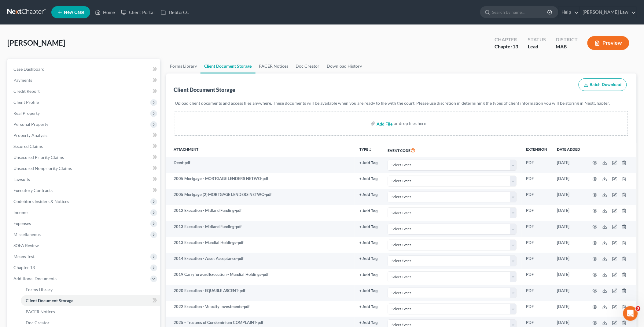 The image size is (644, 327). Describe the element at coordinates (452, 150) in the screenshot. I see `th: Event Code` at that location.